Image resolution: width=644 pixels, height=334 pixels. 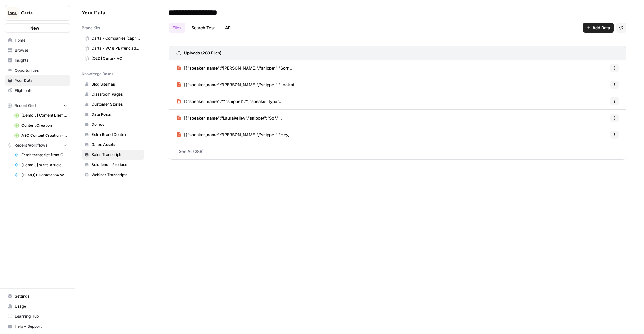 What do you see at coordinates (117, 175) in the screenshot?
I see `span: Webinar Transcripts` at bounding box center [117, 175].